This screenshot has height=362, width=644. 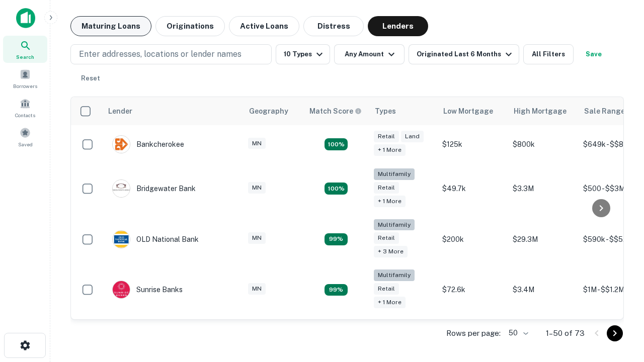 I want to click on span: Borrowers, so click(x=25, y=86).